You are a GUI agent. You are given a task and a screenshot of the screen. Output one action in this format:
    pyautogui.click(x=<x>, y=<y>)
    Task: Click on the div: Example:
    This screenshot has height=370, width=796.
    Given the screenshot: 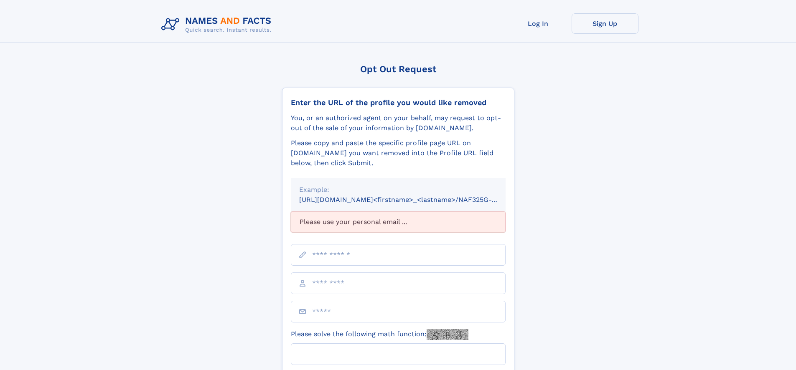 What is the action you would take?
    pyautogui.click(x=398, y=190)
    